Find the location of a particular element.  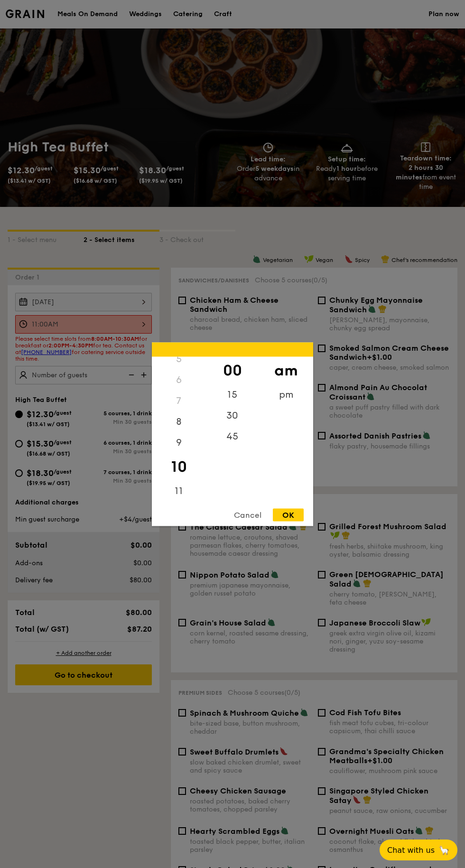

div: 15 is located at coordinates (232, 394).